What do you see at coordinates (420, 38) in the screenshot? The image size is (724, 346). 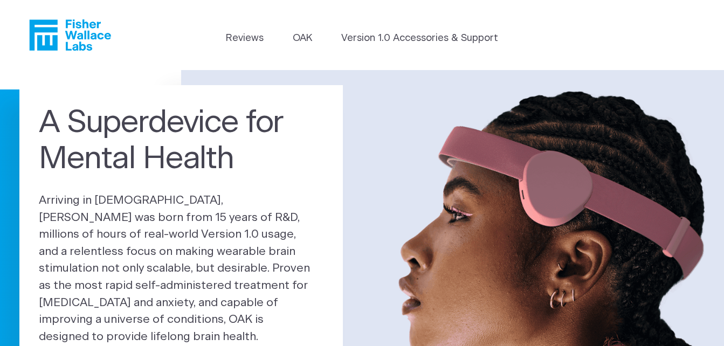 I see `a: Version 1.0 Accessories & Support` at bounding box center [420, 38].